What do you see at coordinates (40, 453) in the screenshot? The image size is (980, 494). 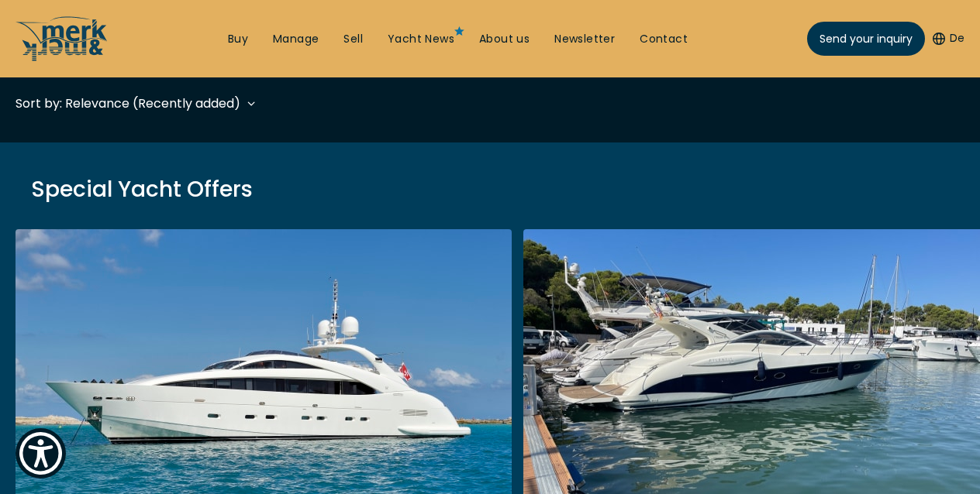 I see `button: Show Accessibility Preferences` at bounding box center [40, 453].